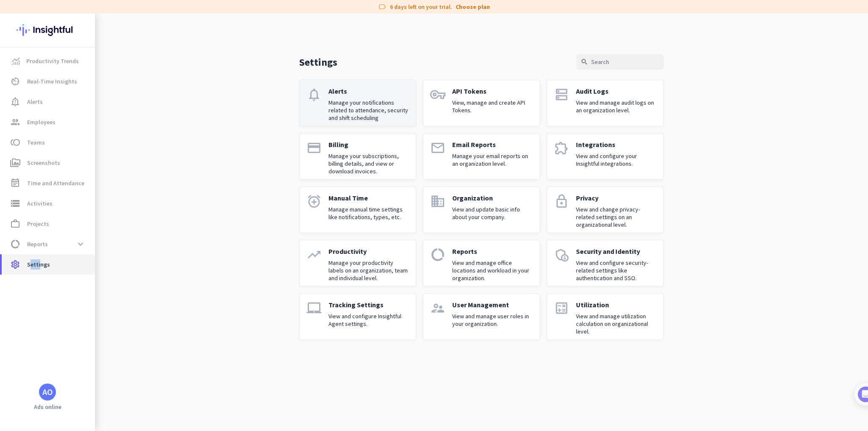  What do you see at coordinates (493, 107) in the screenshot?
I see `p: View, manage and create API Tokens.` at bounding box center [493, 107].